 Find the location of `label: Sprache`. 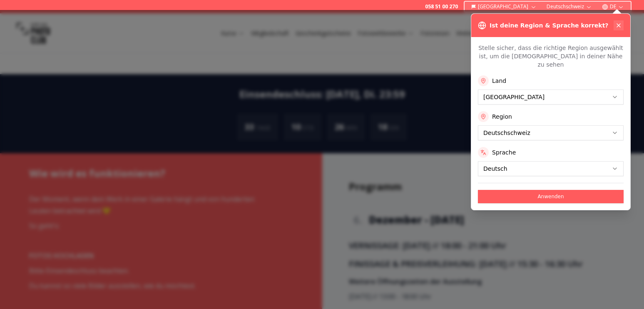

label: Sprache is located at coordinates (504, 152).